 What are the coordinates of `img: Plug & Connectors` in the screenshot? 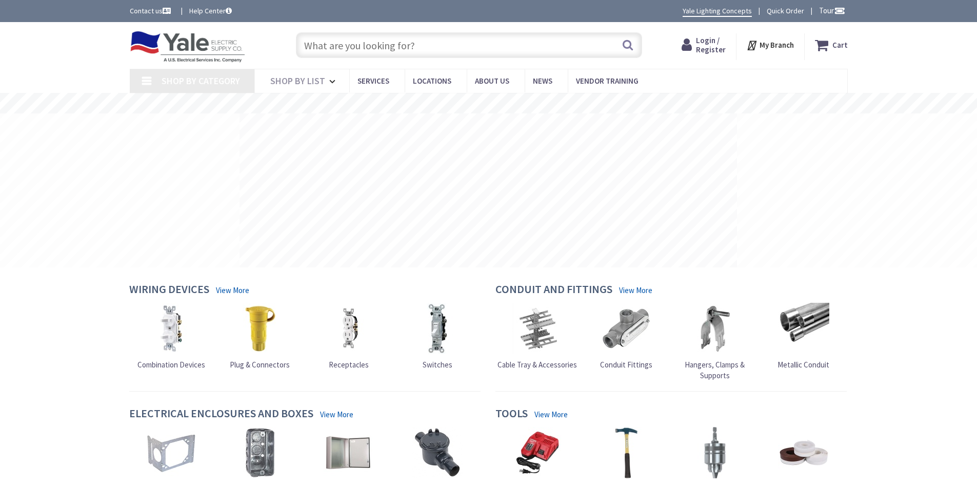 It's located at (260, 328).